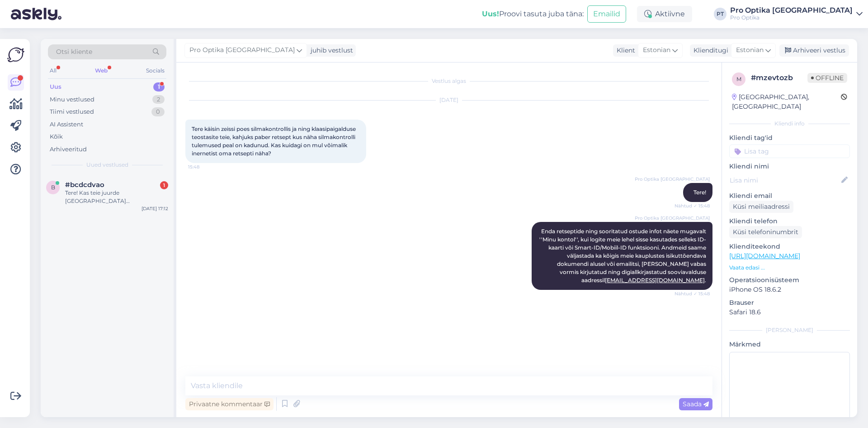 The width and height of the screenshot is (868, 428). Describe the element at coordinates (159, 99) in the screenshot. I see `div: 2` at that location.